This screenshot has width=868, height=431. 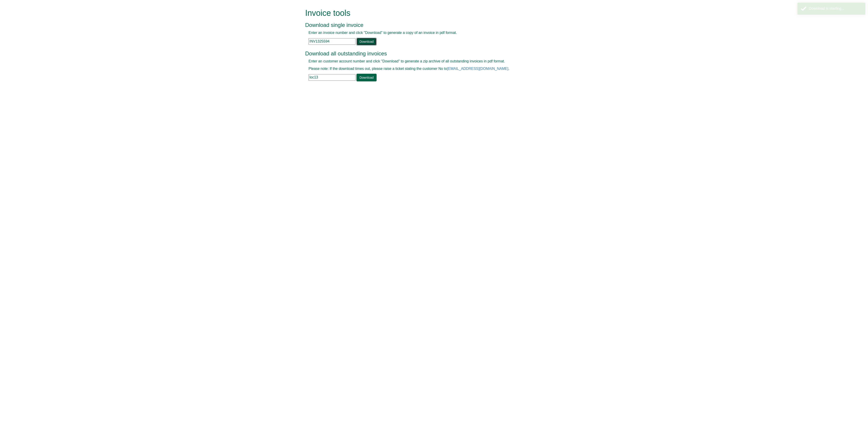 I want to click on input: e.g. BLA02, so click(x=332, y=77).